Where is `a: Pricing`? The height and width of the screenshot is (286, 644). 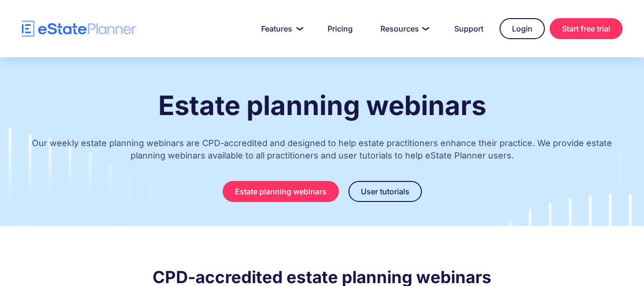
a: Pricing is located at coordinates (340, 28).